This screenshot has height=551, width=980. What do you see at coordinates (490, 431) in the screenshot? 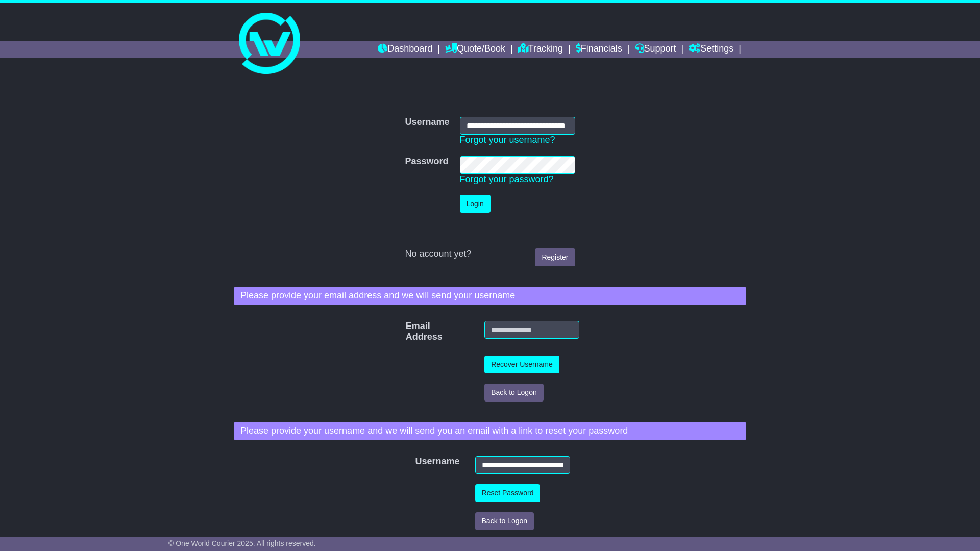
I see `div: Please provide your username and we will send you an email with a link to reset your password` at bounding box center [490, 431].